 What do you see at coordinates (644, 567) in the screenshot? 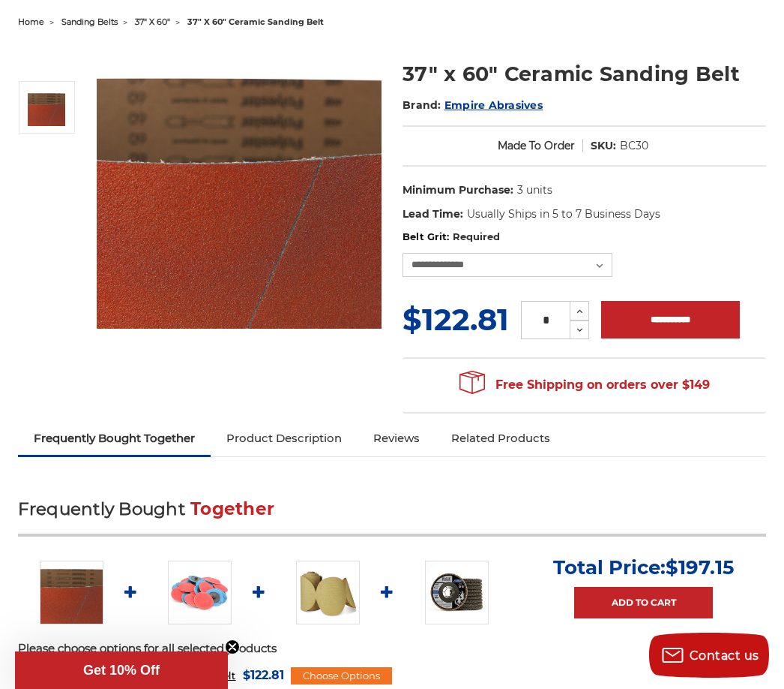
I see `p: Total Price:` at bounding box center [644, 567].